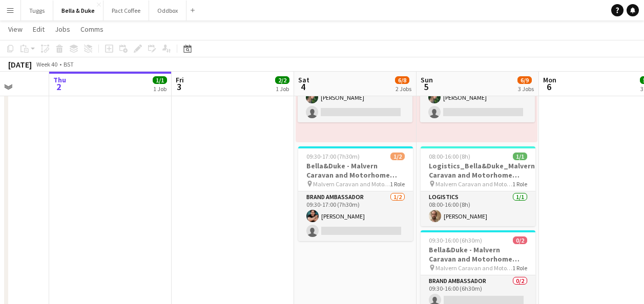 The height and width of the screenshot is (304, 644). Describe the element at coordinates (37, 10) in the screenshot. I see `button: Tuggs` at that location.